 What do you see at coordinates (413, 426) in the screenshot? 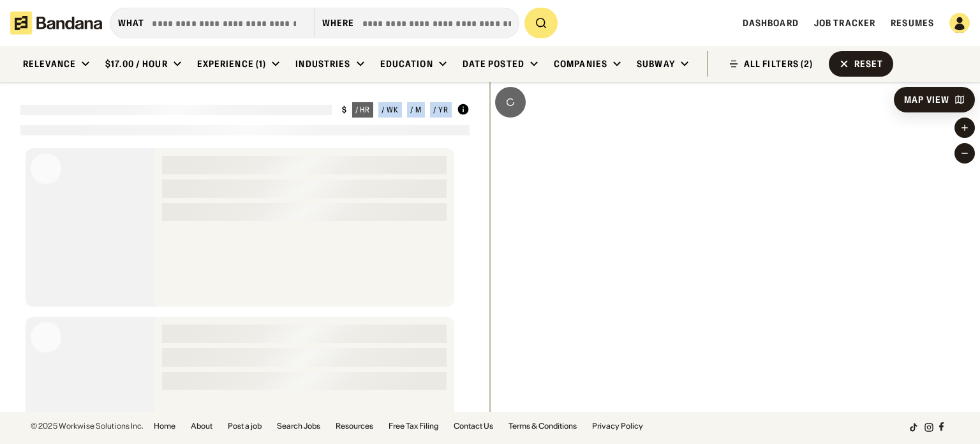
I see `a: Free Tax Filing` at bounding box center [413, 426].